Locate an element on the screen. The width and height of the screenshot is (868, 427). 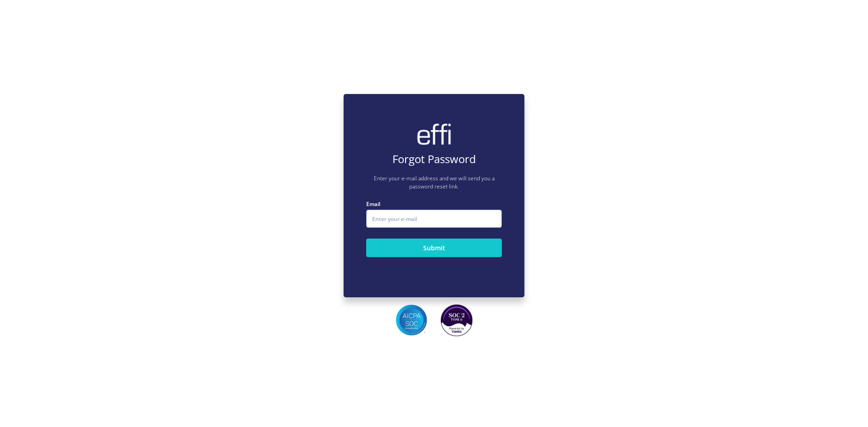
p: Enter your e-mail address and we will send you a password reset link. is located at coordinates (434, 183).